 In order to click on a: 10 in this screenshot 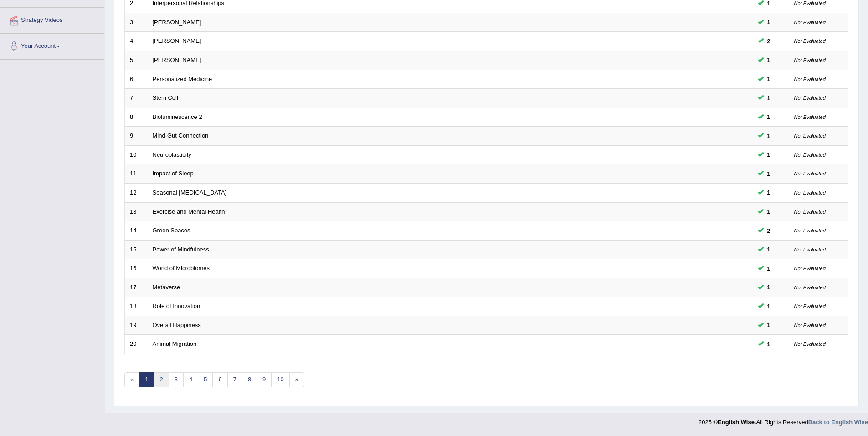, I will do `click(280, 380)`.